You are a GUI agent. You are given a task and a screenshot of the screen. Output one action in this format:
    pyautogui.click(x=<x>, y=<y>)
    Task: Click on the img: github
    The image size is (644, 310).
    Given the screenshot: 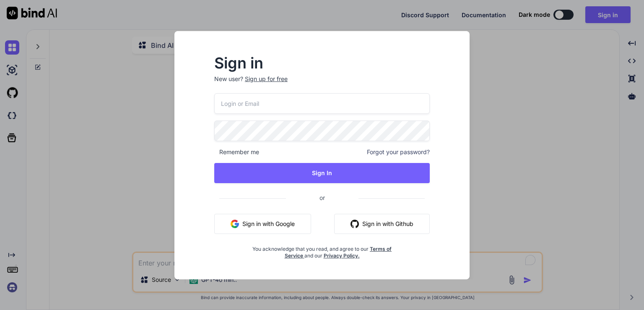 What is the action you would take?
    pyautogui.click(x=355, y=224)
    